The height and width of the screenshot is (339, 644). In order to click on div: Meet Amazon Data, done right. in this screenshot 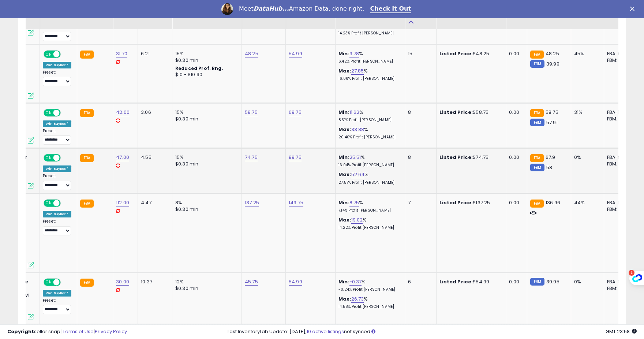, I will do `click(301, 9)`.